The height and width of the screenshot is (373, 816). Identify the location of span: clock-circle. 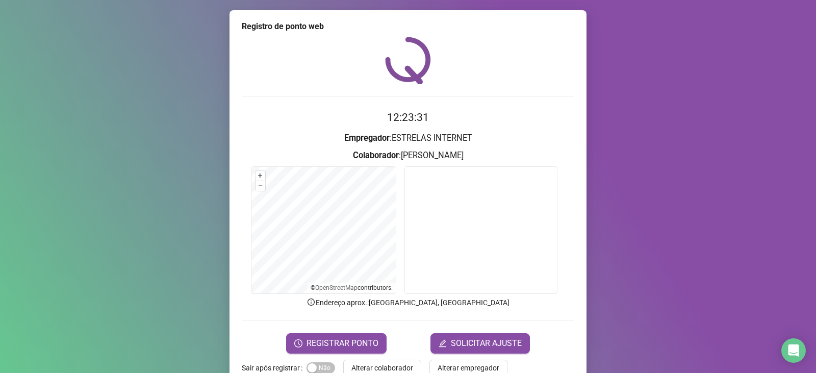
(299, 343).